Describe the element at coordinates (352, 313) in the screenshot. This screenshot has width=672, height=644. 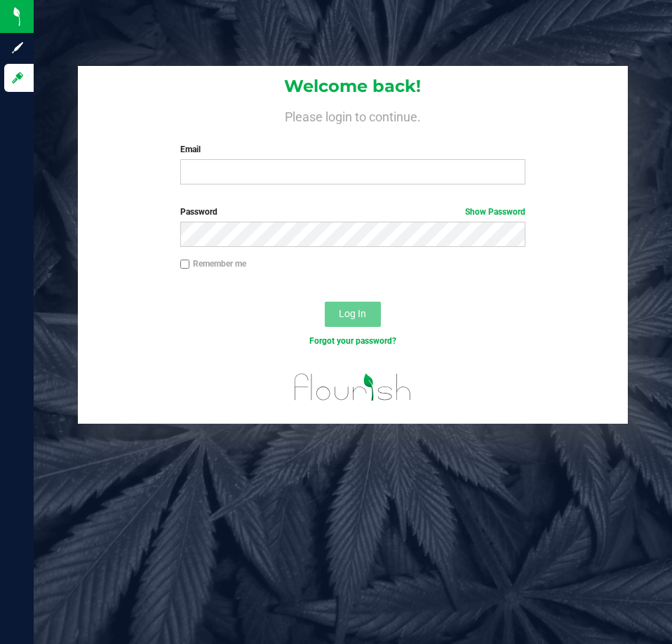
I see `span: Log In` at that location.